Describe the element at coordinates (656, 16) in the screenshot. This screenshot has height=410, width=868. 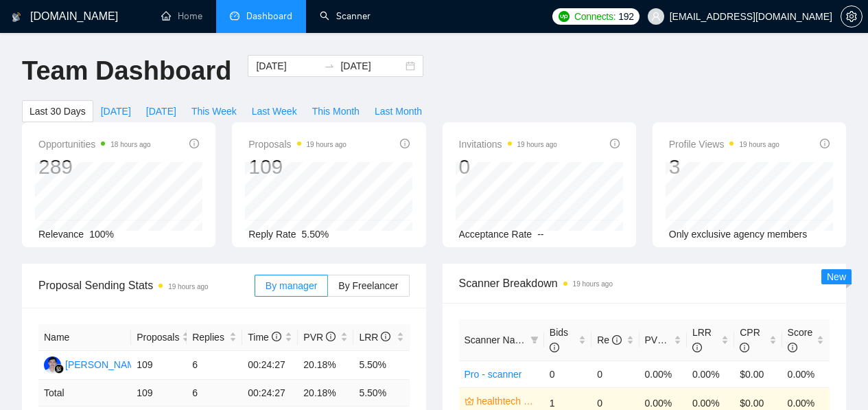
I see `span: user` at that location.